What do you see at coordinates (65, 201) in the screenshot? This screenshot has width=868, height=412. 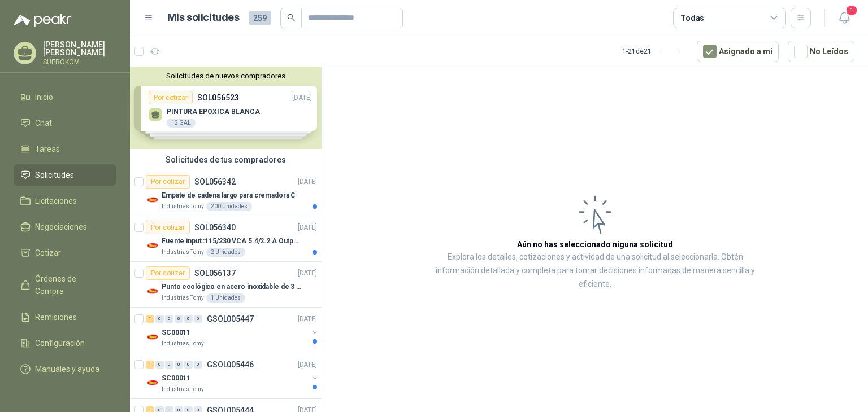 I see `a: Licitaciones` at bounding box center [65, 201].